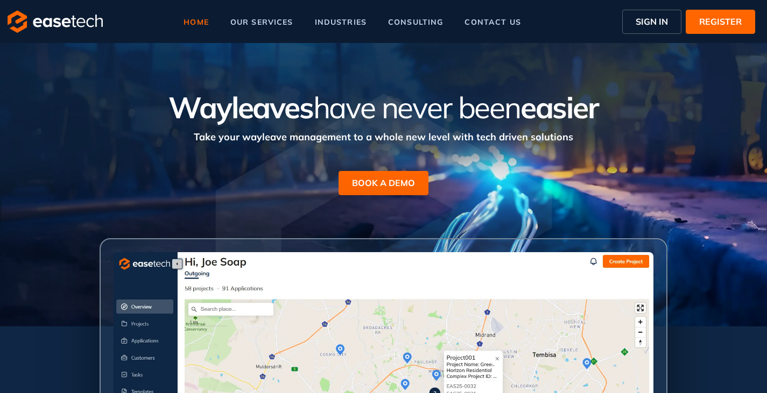 The width and height of the screenshot is (767, 393). I want to click on div: Take your wayleave management to a whole new level with tech driven solutions, so click(384, 134).